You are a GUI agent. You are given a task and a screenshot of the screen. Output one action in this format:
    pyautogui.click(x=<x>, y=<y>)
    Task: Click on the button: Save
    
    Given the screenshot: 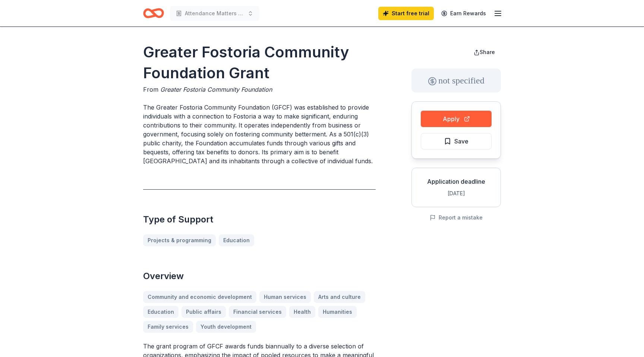 What is the action you would take?
    pyautogui.click(x=456, y=141)
    